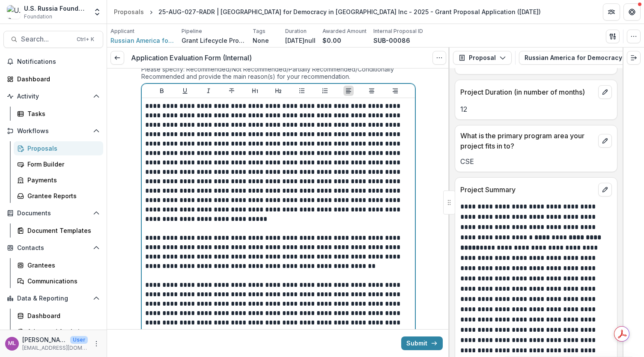  Describe the element at coordinates (255, 91) in the screenshot. I see `button: Heading 1` at that location.